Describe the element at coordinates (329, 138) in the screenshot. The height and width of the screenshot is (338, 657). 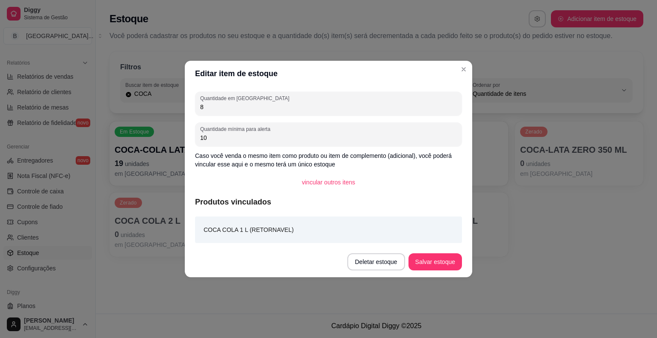
I see `input: Quantidade mínima para alerta` at that location.